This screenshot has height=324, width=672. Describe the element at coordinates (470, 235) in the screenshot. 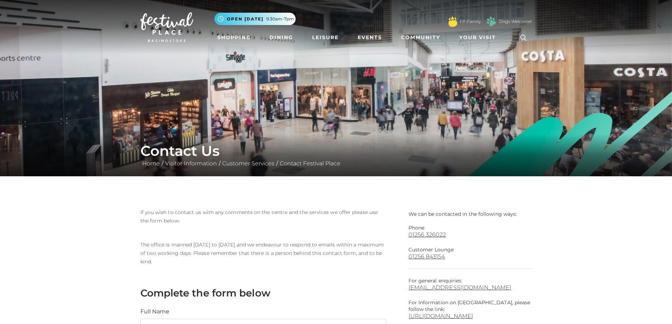

I see `a: 01256 326022` at that location.